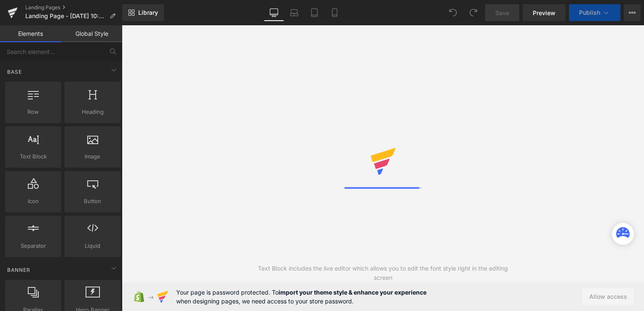 This screenshot has height=311, width=644. Describe the element at coordinates (92, 156) in the screenshot. I see `span: Image` at that location.